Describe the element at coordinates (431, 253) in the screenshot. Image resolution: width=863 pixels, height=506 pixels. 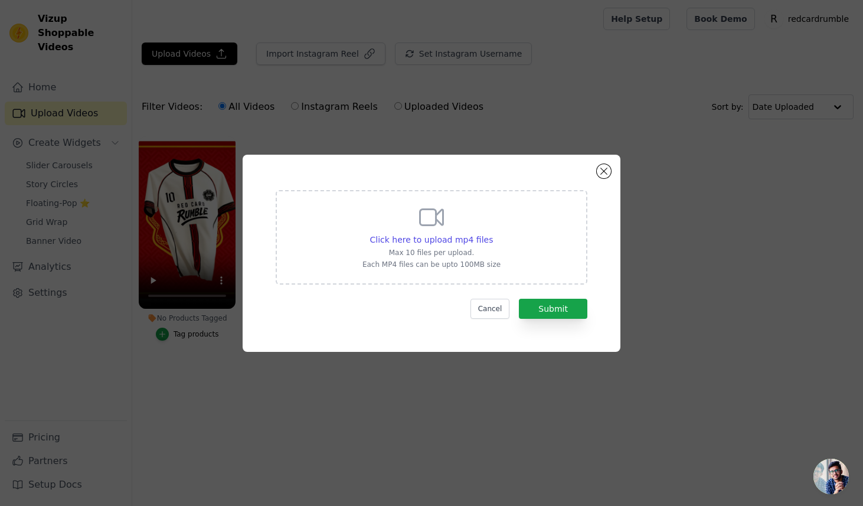
I see `p: Max 10 files per upload.` at that location.